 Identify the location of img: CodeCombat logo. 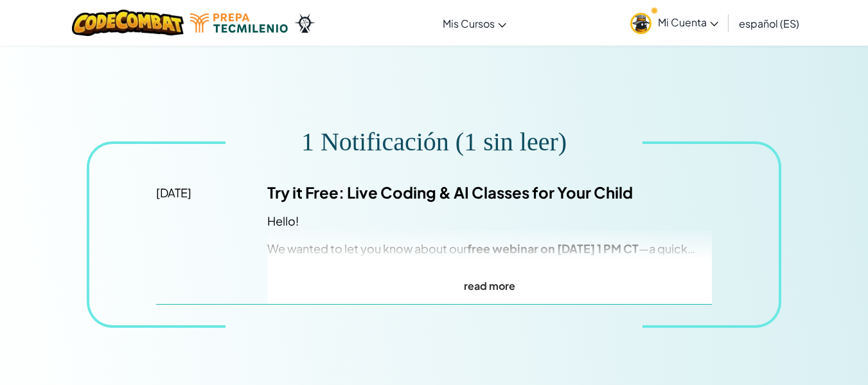
(128, 23).